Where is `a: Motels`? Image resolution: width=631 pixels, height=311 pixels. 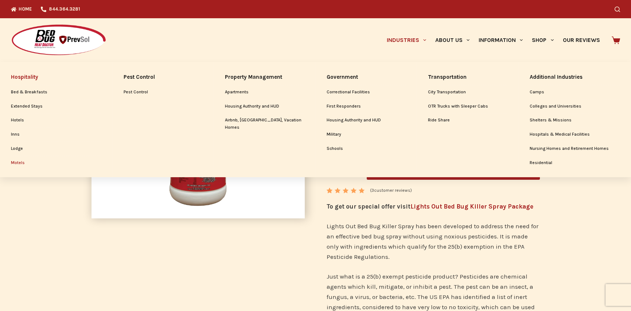 a: Motels is located at coordinates (56, 163).